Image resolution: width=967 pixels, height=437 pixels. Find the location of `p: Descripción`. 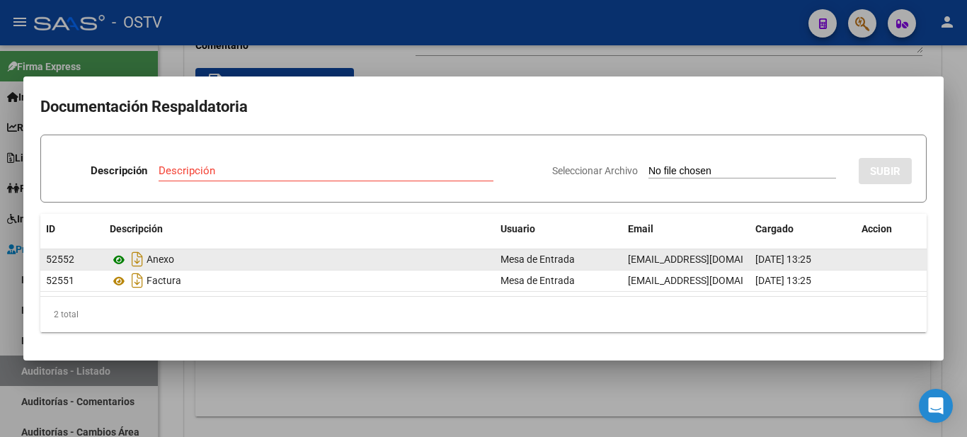

p: Descripción is located at coordinates (119, 171).